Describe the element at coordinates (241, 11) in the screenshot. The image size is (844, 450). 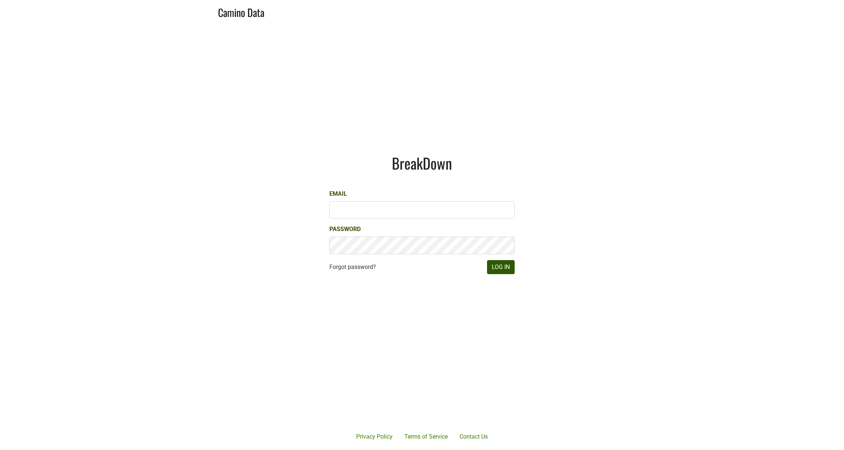
I see `a: Camino Data` at that location.